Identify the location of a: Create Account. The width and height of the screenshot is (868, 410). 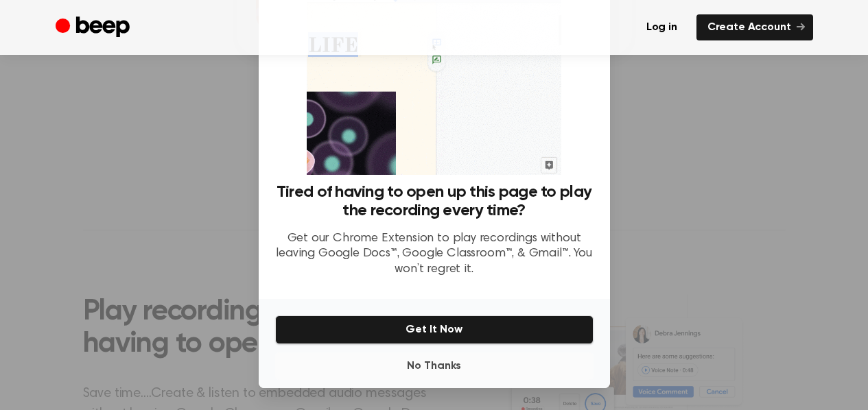
(754, 27).